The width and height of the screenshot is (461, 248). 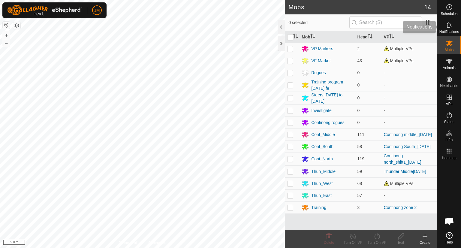 I want to click on div: Edit, so click(x=401, y=242).